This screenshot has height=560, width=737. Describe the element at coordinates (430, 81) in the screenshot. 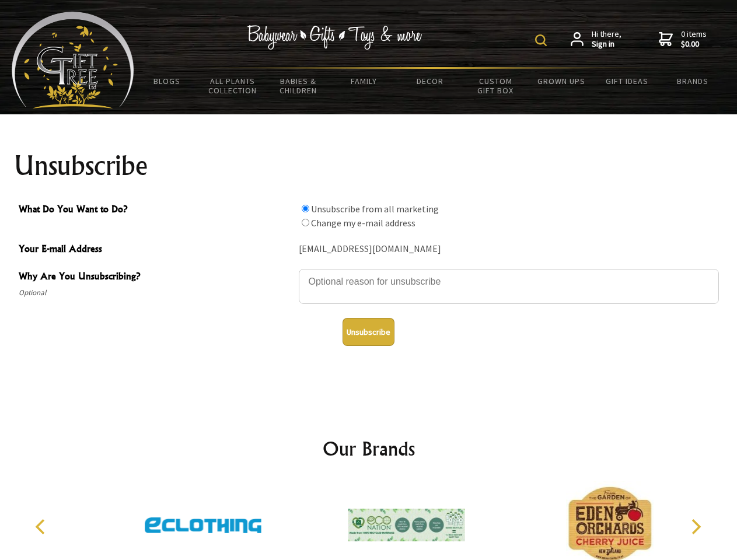

I see `a: Decor` at that location.